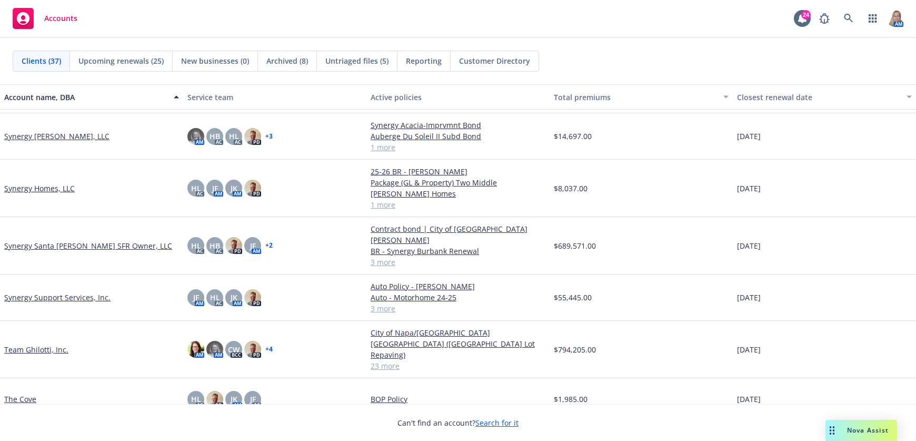 The height and width of the screenshot is (441, 916). Describe the element at coordinates (824, 18) in the screenshot. I see `a: Report a Bug` at that location.